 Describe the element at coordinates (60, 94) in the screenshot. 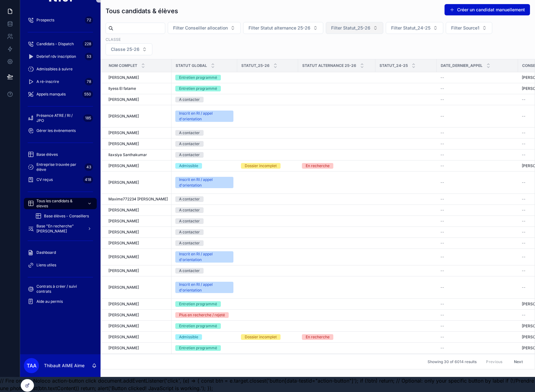

I see `a: Appels manqués550` at that location.